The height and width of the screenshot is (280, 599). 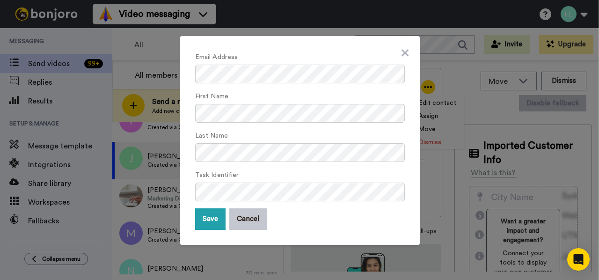 What do you see at coordinates (216, 57) in the screenshot?
I see `label: Email Address` at bounding box center [216, 57].